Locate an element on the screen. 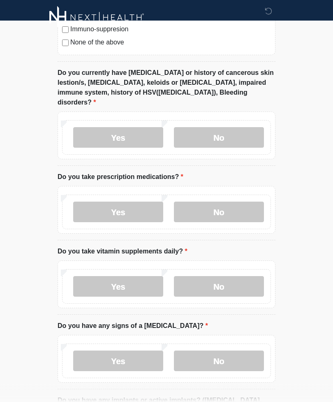 The height and width of the screenshot is (402, 333). label: Do you take vitamin supplements daily? is located at coordinates (122, 252).